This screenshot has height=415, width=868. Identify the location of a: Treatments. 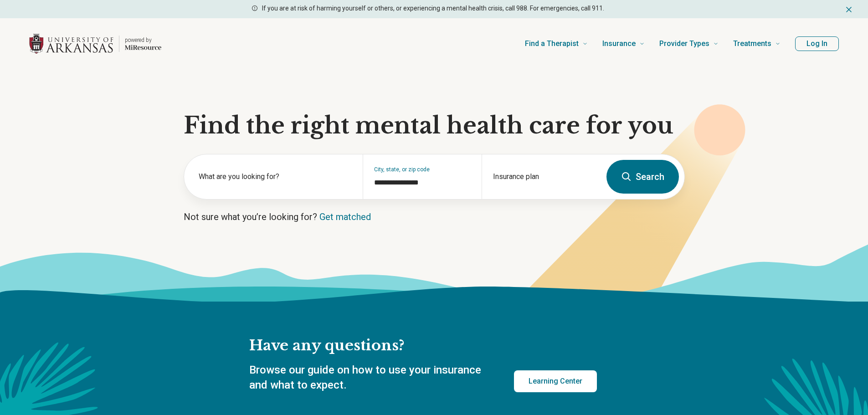
(757, 44).